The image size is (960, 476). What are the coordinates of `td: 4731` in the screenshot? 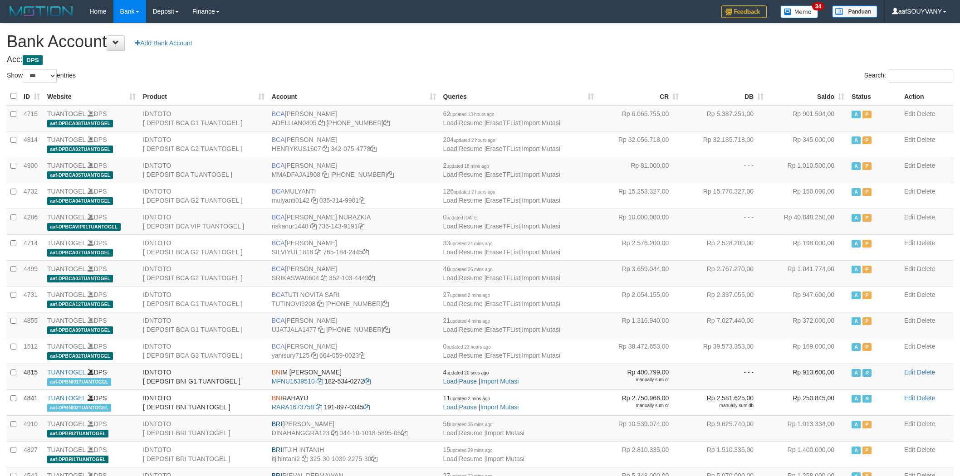 It's located at (32, 299).